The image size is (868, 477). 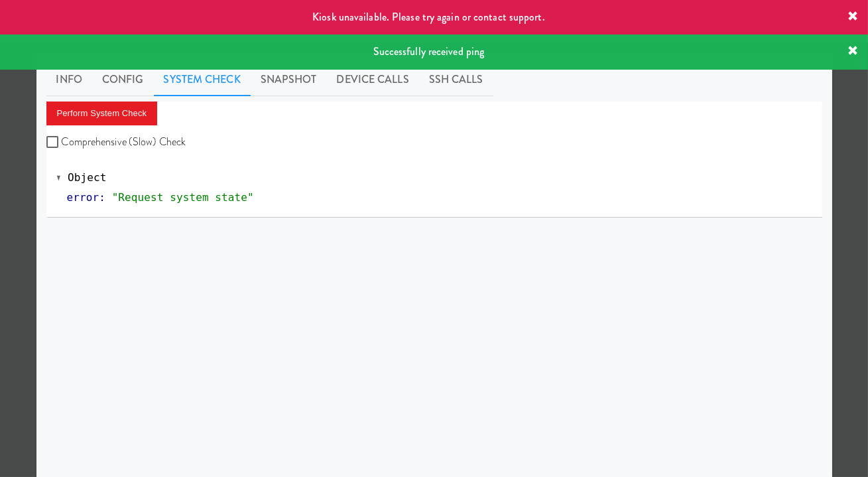 I want to click on button: Perform System Check, so click(x=102, y=114).